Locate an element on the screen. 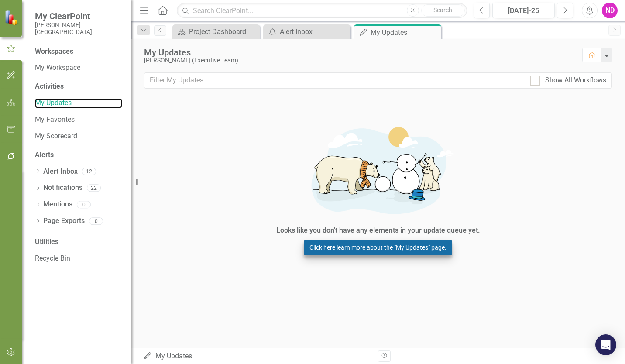  a: My Favorites is located at coordinates (79, 119).